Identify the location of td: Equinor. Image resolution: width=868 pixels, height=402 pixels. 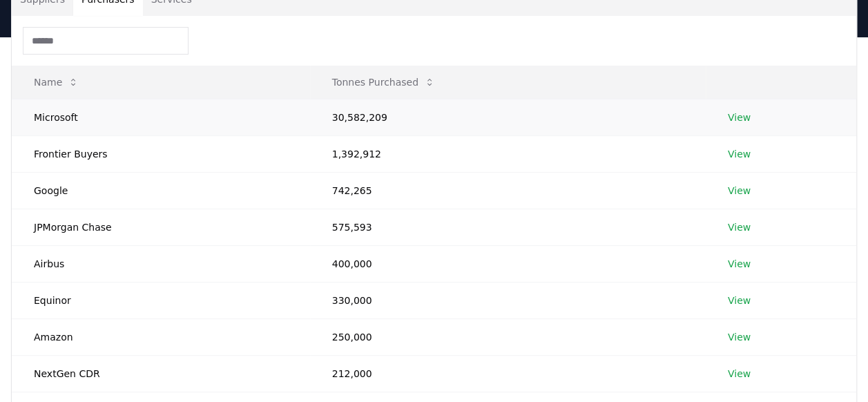
(161, 300).